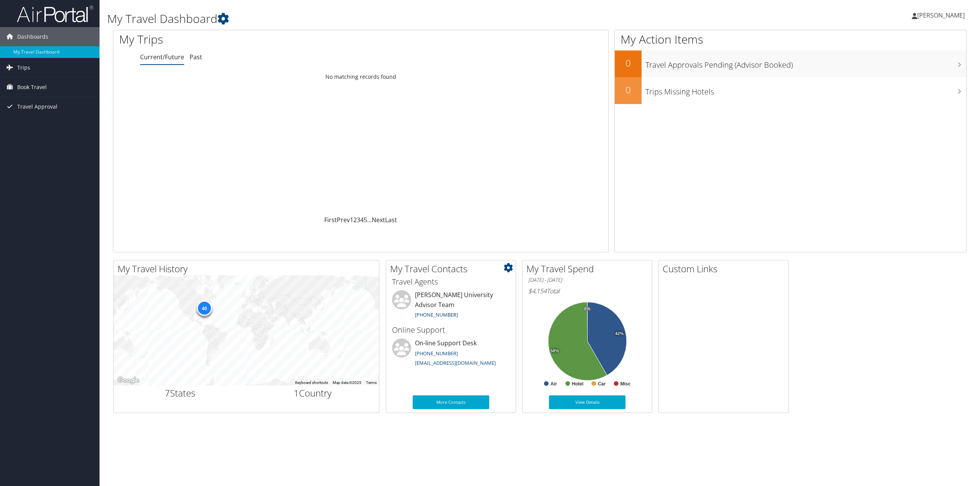 The height and width of the screenshot is (486, 980). I want to click on h1: My Travel Dashboard, so click(395, 19).